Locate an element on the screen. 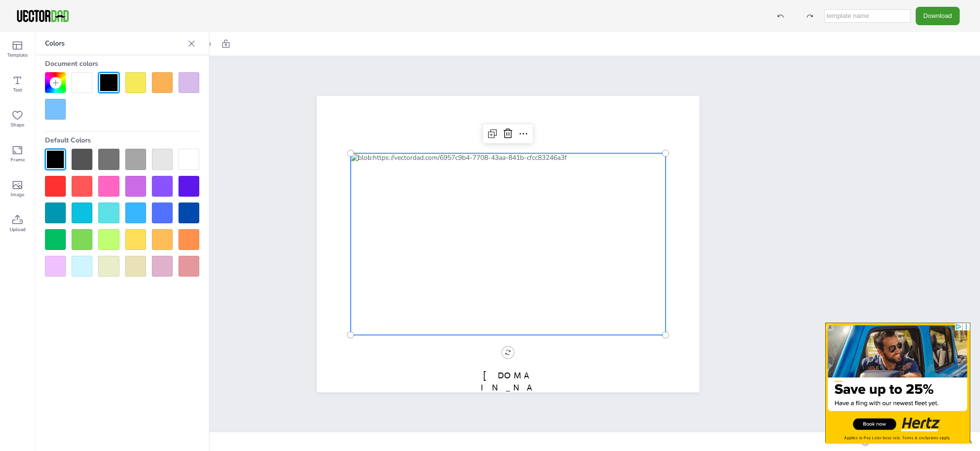  span: Image is located at coordinates (17, 195).